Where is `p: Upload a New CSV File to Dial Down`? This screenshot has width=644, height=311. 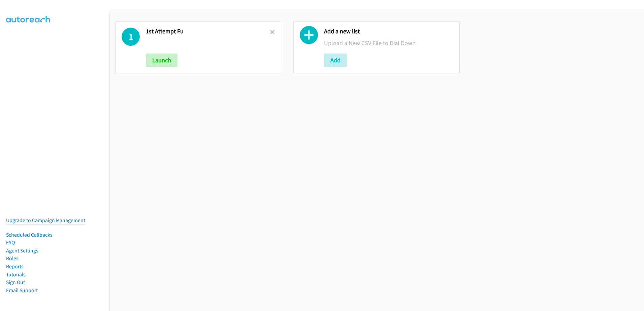 p: Upload a New CSV File to Dial Down is located at coordinates (388, 43).